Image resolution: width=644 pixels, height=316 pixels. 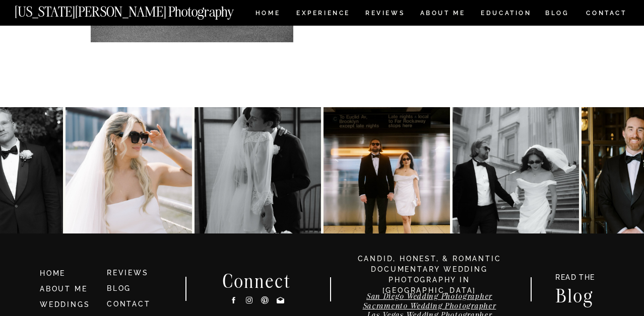 I want to click on img: Dina & Kelvin, so click(x=128, y=170).